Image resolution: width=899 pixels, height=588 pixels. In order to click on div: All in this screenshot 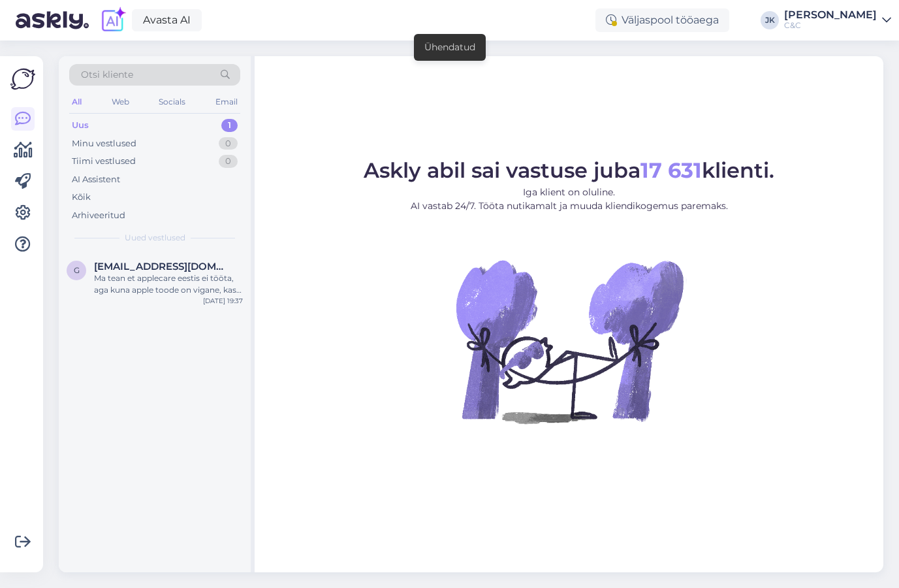, I will do `click(77, 101)`.